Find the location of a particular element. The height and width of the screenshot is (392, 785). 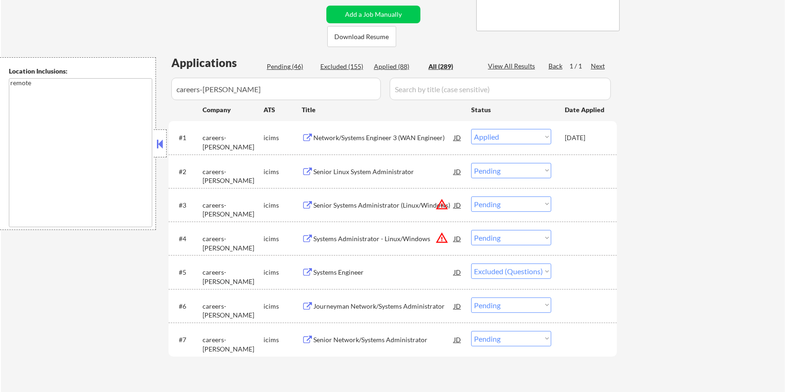

button: Download Resume is located at coordinates (362, 36).